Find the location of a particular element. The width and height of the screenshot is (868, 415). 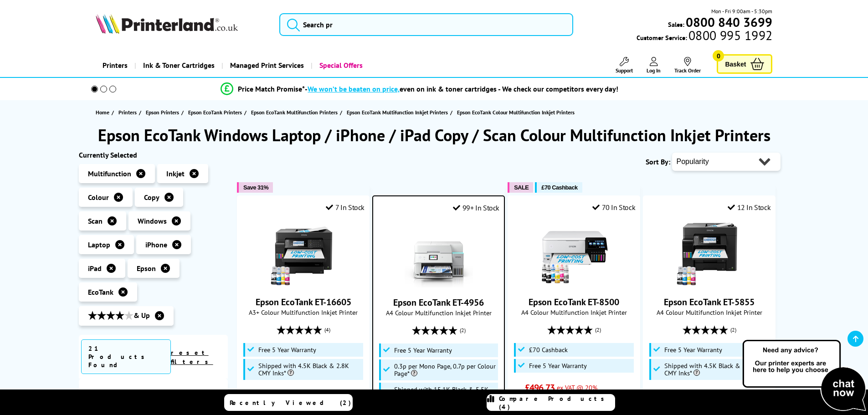

li: modal_Promise is located at coordinates (420, 89).